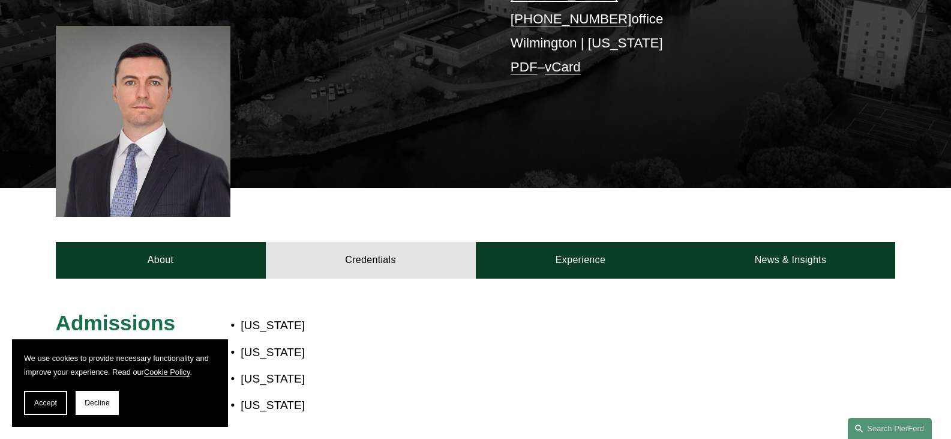  I want to click on a: About, so click(161, 260).